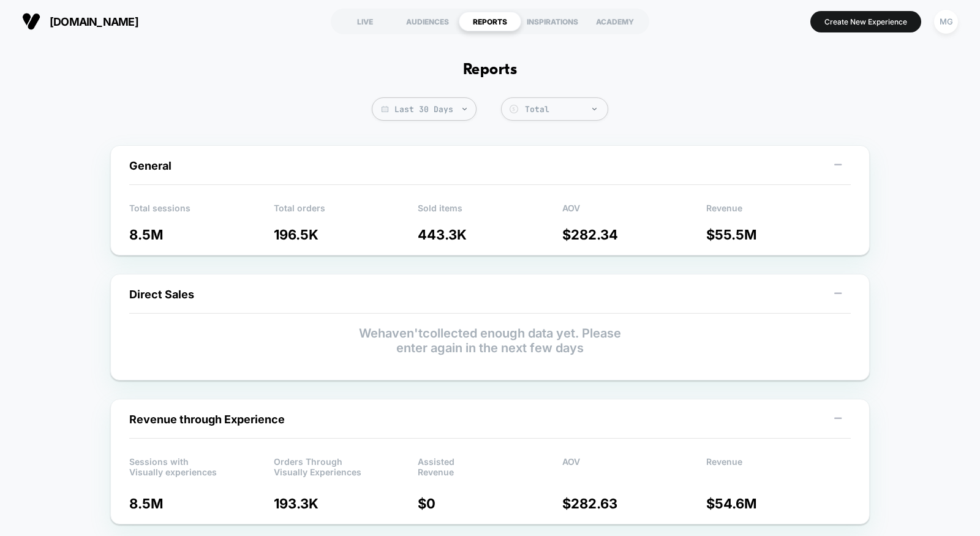 This screenshot has width=980, height=536. I want to click on p: Total sessions, so click(202, 212).